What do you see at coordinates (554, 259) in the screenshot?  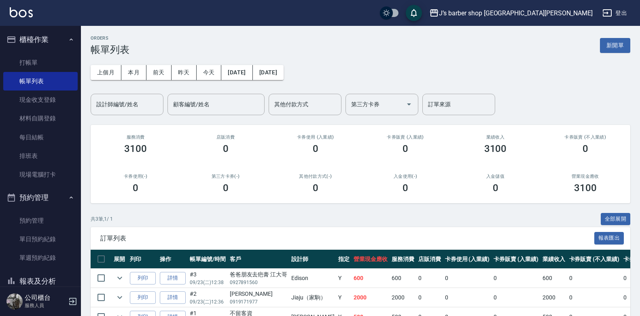 I see `th: 業績收入` at bounding box center [554, 259].